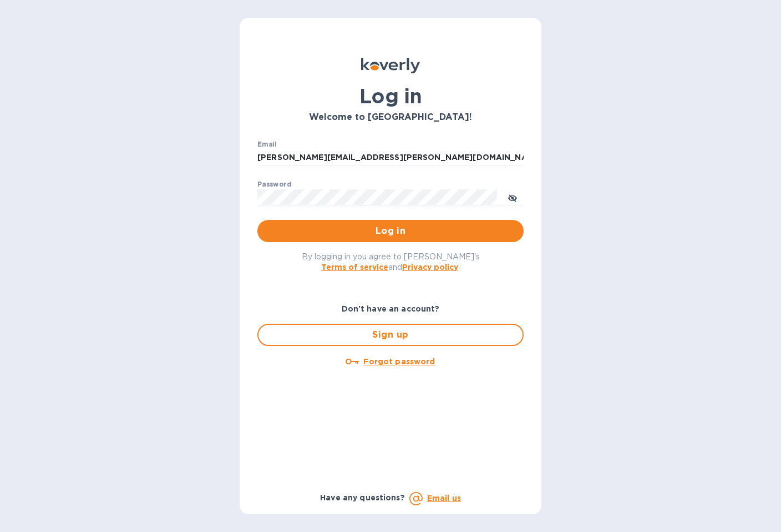 This screenshot has height=532, width=781. What do you see at coordinates (267, 144) in the screenshot?
I see `label: Email` at bounding box center [267, 144].